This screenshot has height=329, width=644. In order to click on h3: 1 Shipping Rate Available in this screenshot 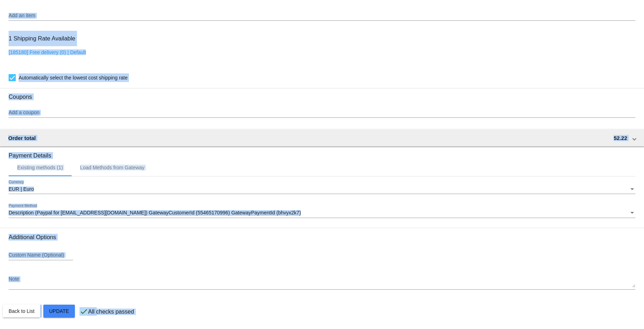, I will do `click(42, 38)`.